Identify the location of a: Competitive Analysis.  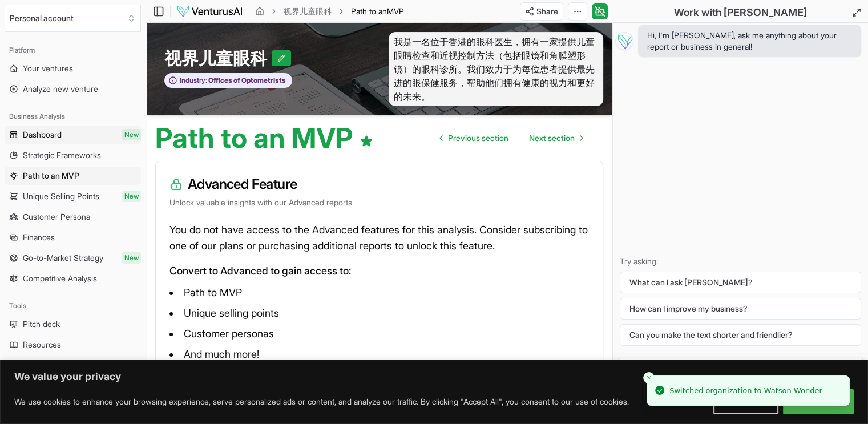
(72, 278).